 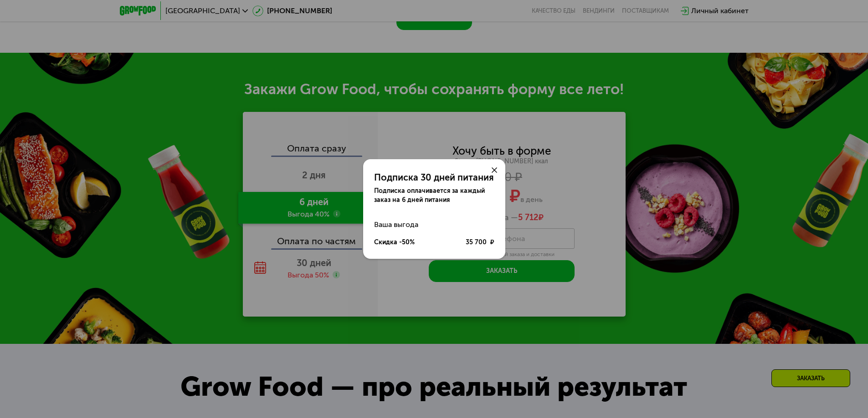 What do you see at coordinates (434, 178) in the screenshot?
I see `div: Подписка 30 дней питания` at bounding box center [434, 178].